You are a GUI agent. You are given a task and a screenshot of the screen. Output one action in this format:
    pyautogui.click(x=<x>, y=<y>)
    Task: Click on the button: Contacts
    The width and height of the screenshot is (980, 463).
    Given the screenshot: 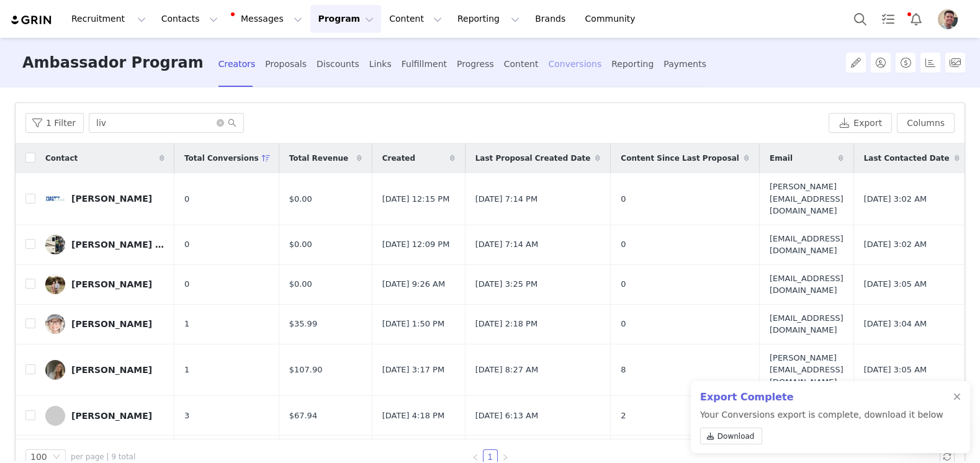 What is the action you would take?
    pyautogui.click(x=189, y=19)
    